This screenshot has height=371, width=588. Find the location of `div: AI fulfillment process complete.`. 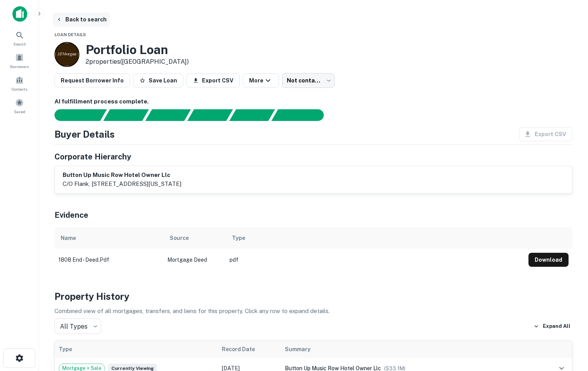

div: AI fulfillment process complete. is located at coordinates (303, 115).